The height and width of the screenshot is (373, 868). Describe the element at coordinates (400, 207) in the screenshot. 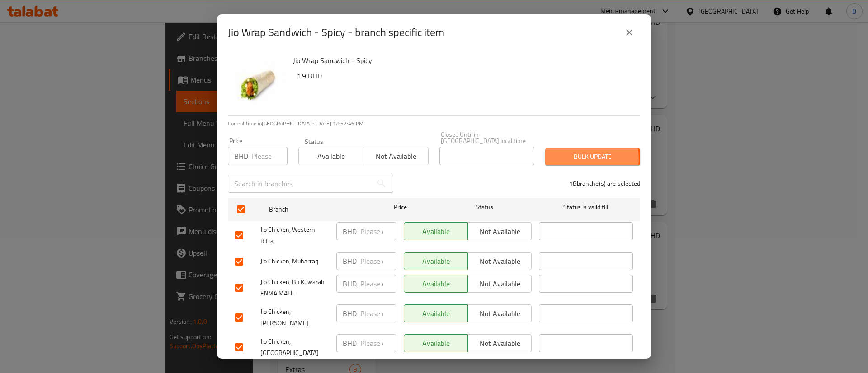

I see `span: Price` at that location.